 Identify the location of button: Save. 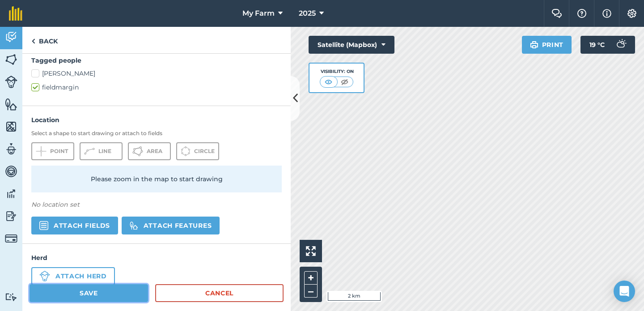
(89, 293).